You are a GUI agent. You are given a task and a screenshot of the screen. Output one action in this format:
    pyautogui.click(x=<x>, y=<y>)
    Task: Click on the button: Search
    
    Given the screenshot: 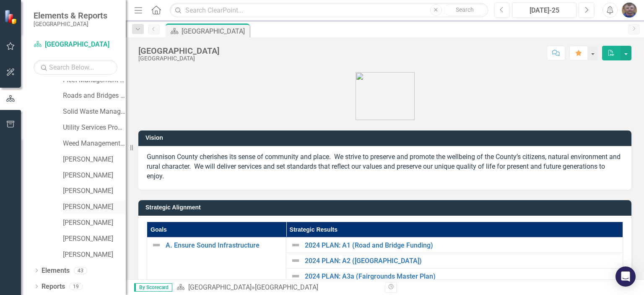 What is the action you would take?
    pyautogui.click(x=465, y=10)
    